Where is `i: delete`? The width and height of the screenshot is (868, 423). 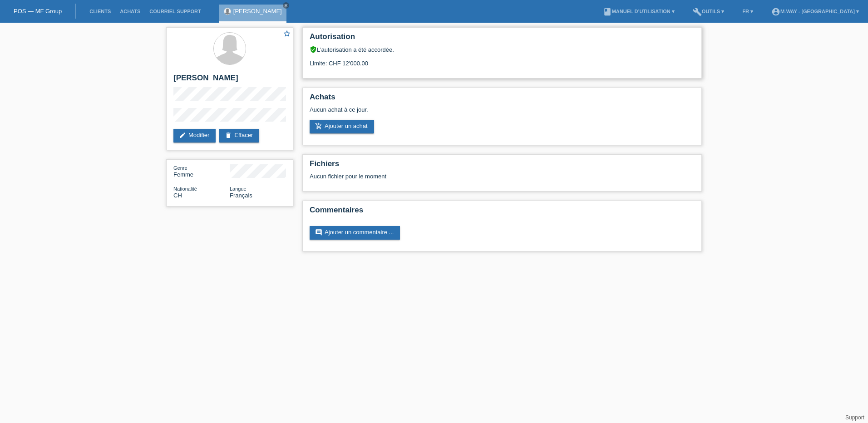 i: delete is located at coordinates (228, 135).